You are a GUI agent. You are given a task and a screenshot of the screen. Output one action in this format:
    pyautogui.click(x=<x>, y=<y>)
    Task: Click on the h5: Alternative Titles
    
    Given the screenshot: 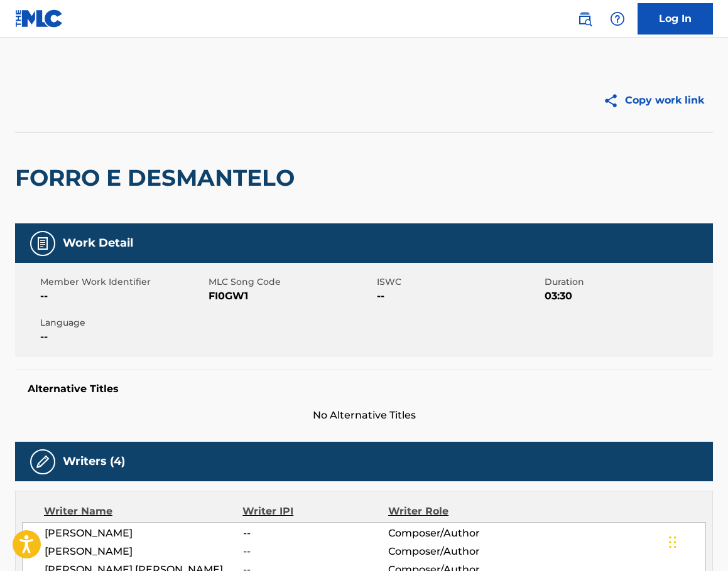 What is the action you would take?
    pyautogui.click(x=364, y=389)
    